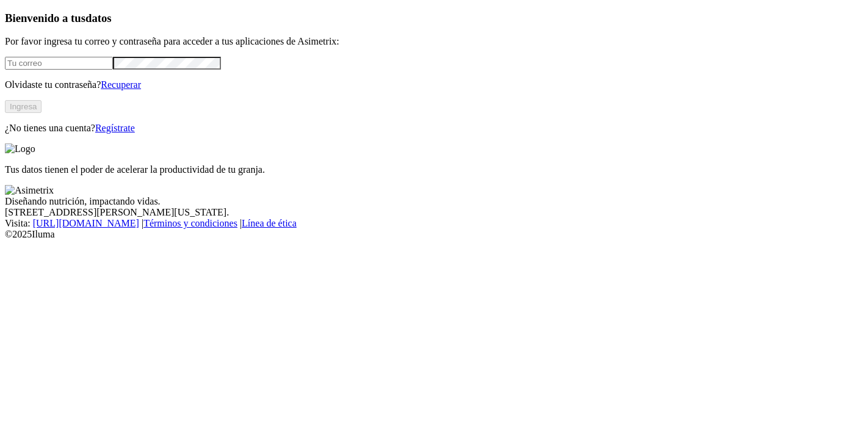 The image size is (868, 428). Describe the element at coordinates (434, 42) in the screenshot. I see `p: Por favor ingresa tu correo y contraseña para acceder a tus aplicaciones de Asimetrix:` at that location.